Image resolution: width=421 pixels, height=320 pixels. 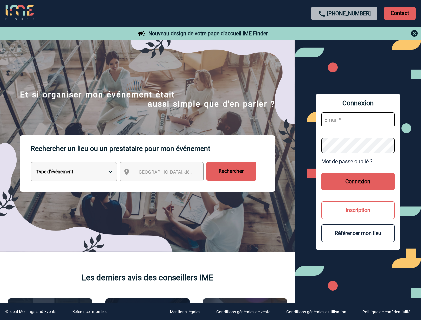 What do you see at coordinates (188, 312) in the screenshot?
I see `a: Mentions légales` at bounding box center [188, 312].